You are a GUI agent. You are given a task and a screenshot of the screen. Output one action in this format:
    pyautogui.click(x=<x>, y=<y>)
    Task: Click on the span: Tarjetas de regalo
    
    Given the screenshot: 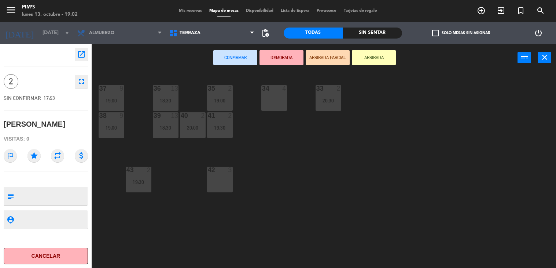 What is the action you would take?
    pyautogui.click(x=360, y=11)
    